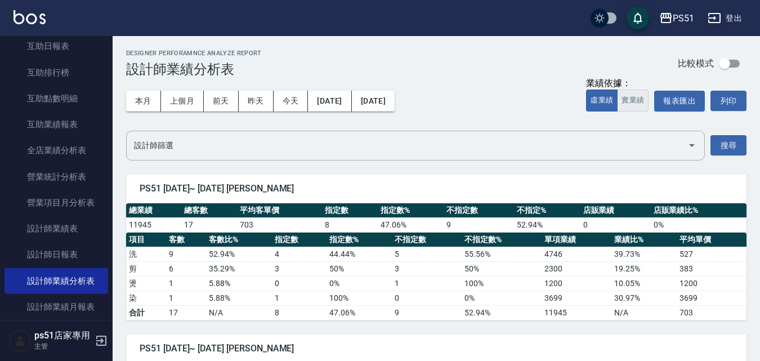  I want to click on td: 燙, so click(146, 283).